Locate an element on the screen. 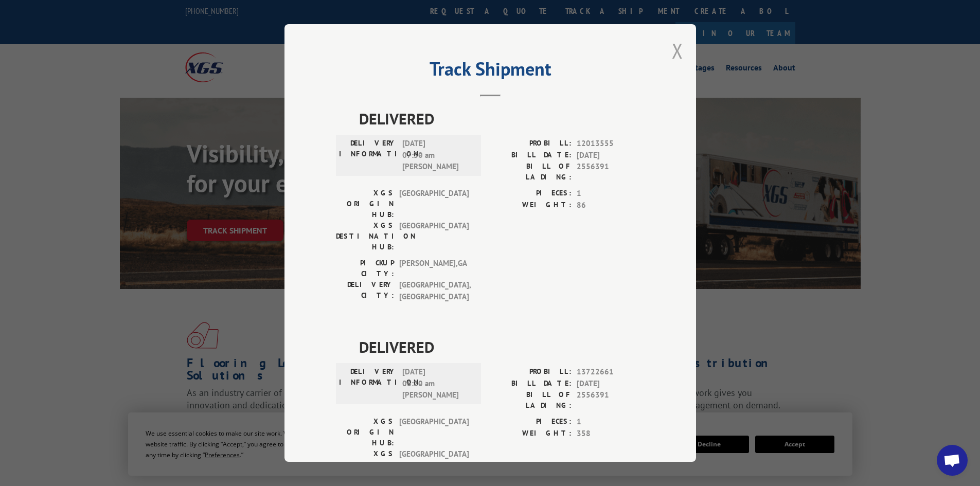 The width and height of the screenshot is (980, 486). a: Open chat is located at coordinates (952, 460).